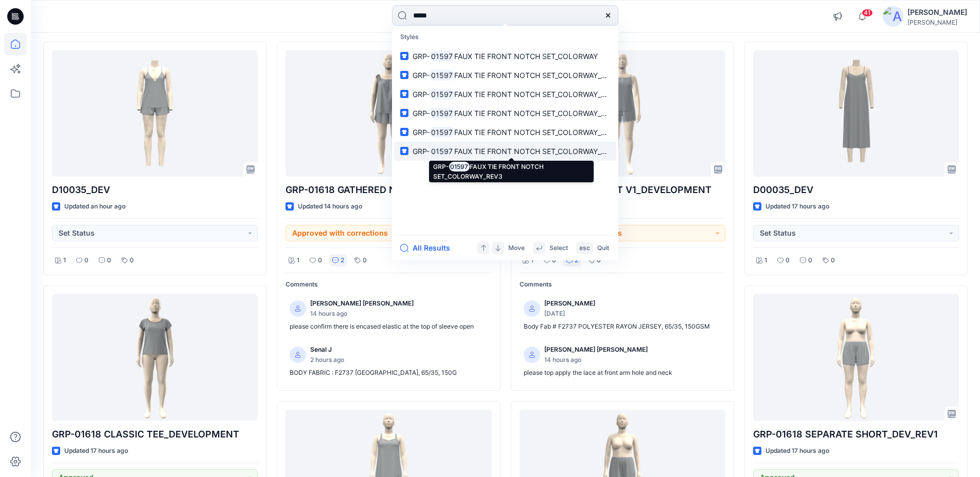  Describe the element at coordinates (388, 190) in the screenshot. I see `p: GRP-01618 GATHERED NECK TEE + FLOWY SHORT_DEVELOPMENT` at that location.